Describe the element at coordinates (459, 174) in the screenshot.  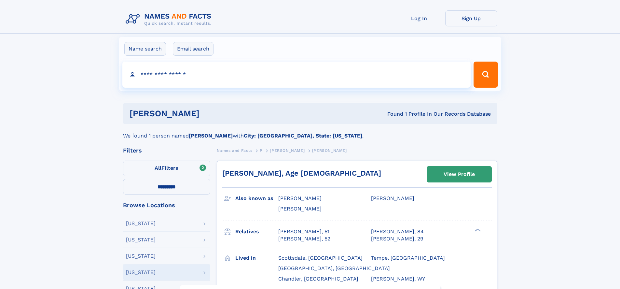
I see `a: View Profile` at that location.